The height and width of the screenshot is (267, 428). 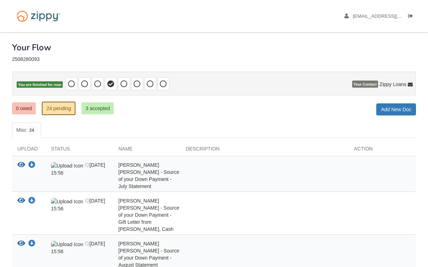 What do you see at coordinates (21, 244) in the screenshot?
I see `button: View Kennedy Sawyer - Source of your Down Payment - August Statement` at bounding box center [21, 244].